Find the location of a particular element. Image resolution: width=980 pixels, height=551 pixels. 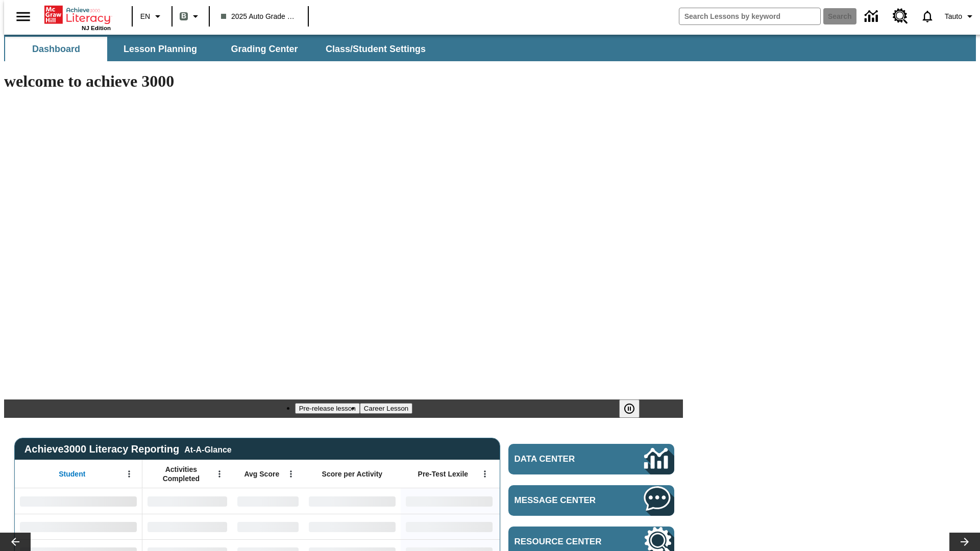

button: Open side menu is located at coordinates (23, 16).